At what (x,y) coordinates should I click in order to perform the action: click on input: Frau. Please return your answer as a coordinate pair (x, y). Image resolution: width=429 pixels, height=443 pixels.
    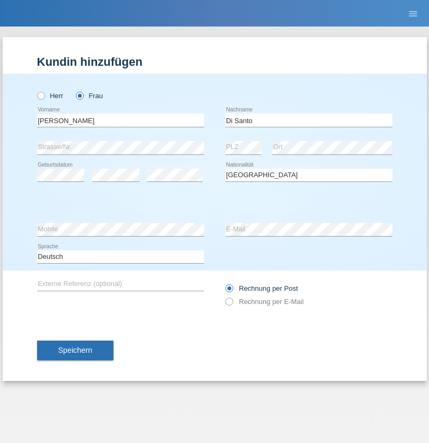
    Looking at the image, I should click on (79, 95).